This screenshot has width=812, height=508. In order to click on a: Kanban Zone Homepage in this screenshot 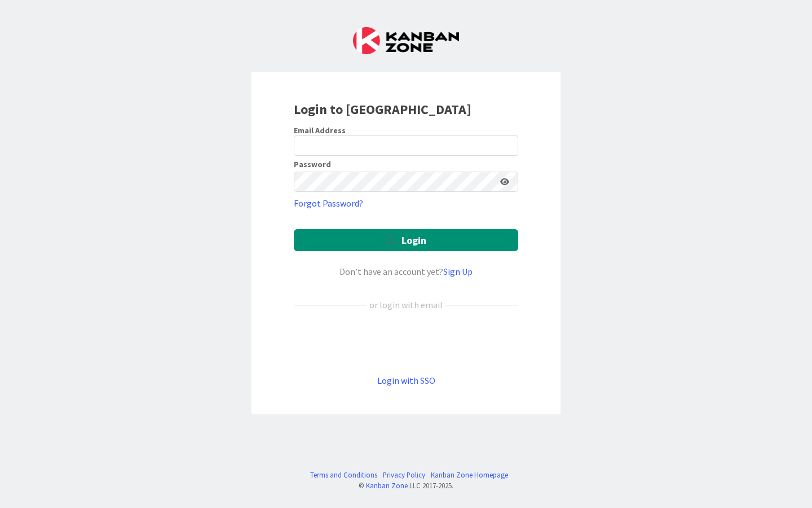, I will do `click(469, 474)`.